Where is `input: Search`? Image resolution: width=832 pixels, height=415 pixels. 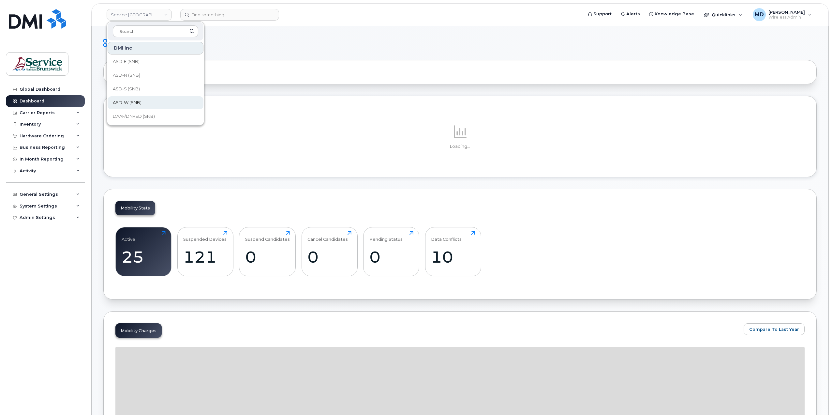 input: Search is located at coordinates (155, 31).